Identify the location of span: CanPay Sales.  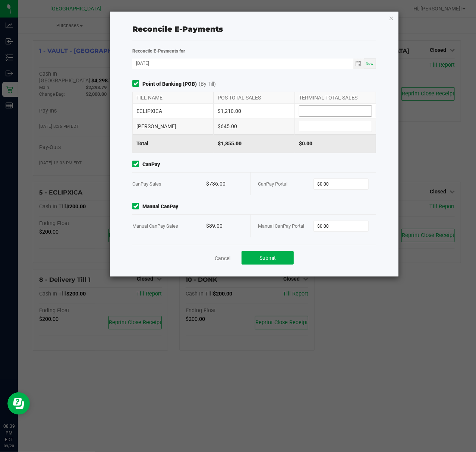
(147, 184).